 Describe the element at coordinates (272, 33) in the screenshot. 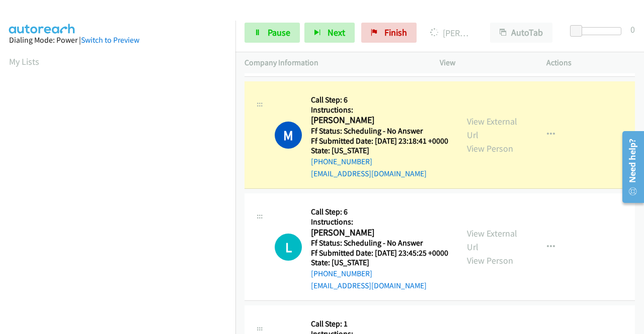

I see `a: Pause` at that location.